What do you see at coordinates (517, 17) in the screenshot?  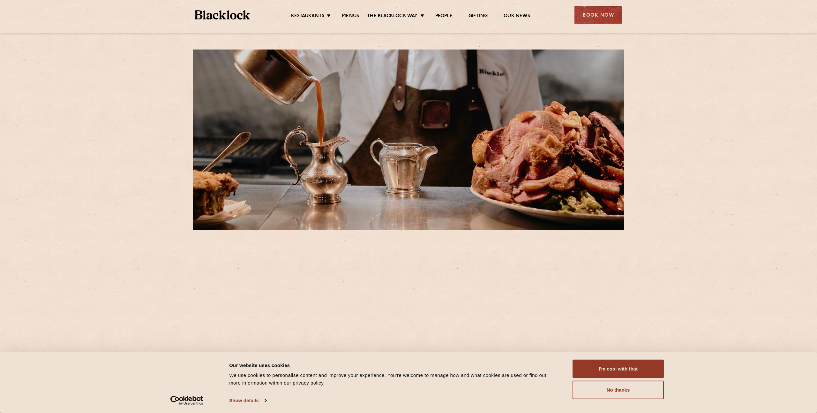 I see `a: Our News` at bounding box center [517, 17].